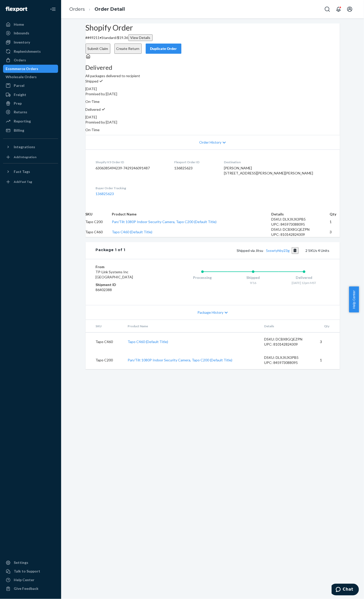  Describe the element at coordinates (300, 220) in the screenshot. I see `div: DSKU: DLXJXJX3PB5` at that location.